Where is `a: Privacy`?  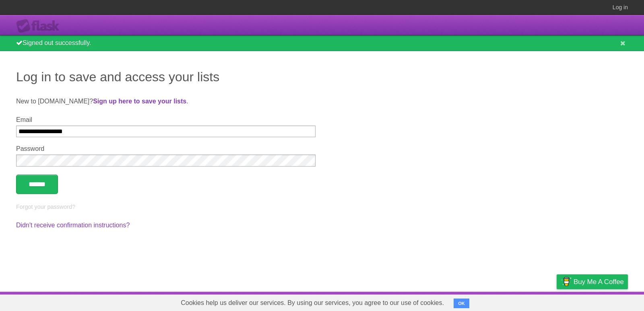 a: Privacy is located at coordinates (557, 301).